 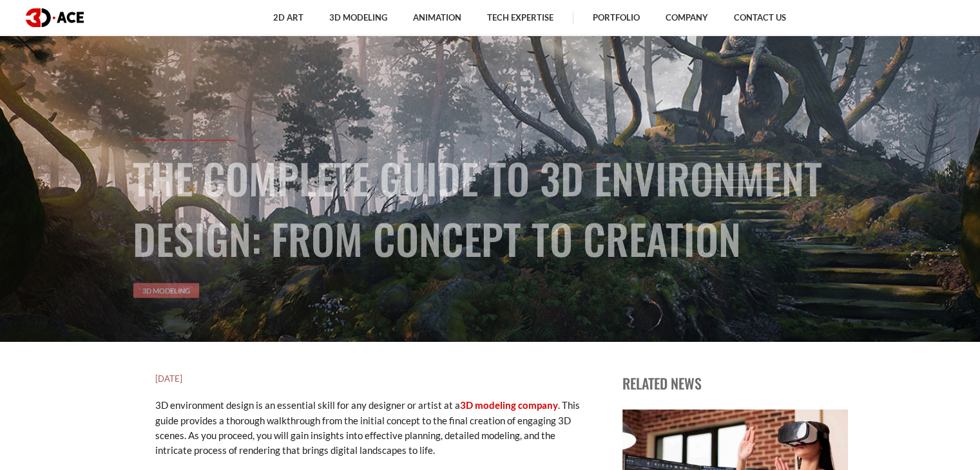 What do you see at coordinates (509, 405) in the screenshot?
I see `a: 3D modeling company` at bounding box center [509, 405].